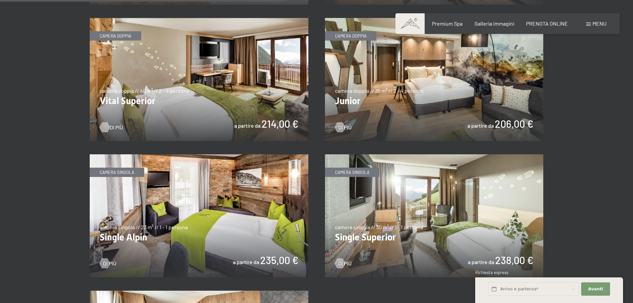  What do you see at coordinates (434, 20) in the screenshot?
I see `a: Junior` at bounding box center [434, 20].